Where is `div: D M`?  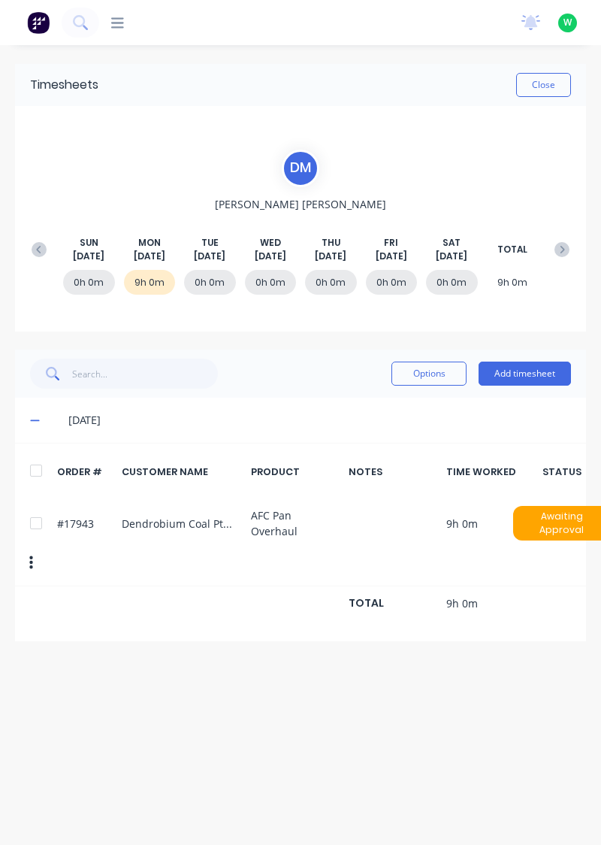
div: D M is located at coordinates (301, 168).